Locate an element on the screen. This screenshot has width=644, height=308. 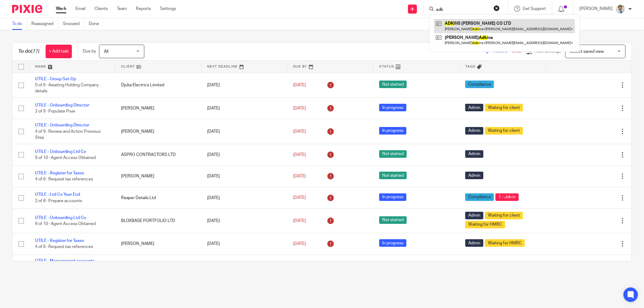
a: Done is located at coordinates (96, 24).